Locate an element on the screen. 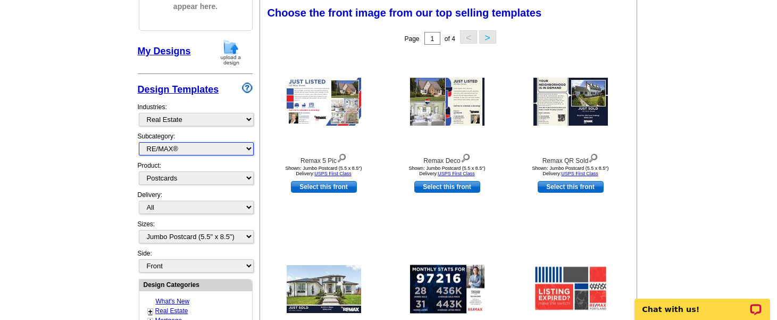  div: Design Categories is located at coordinates (196, 284).